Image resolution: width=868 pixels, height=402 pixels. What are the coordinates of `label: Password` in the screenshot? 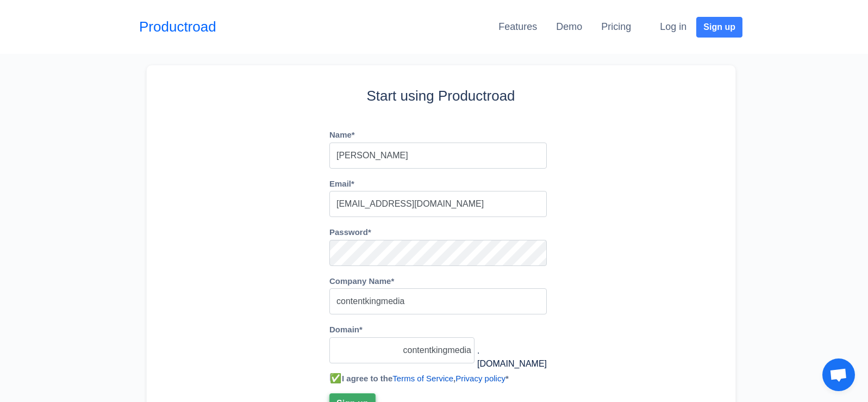 It's located at (350, 232).